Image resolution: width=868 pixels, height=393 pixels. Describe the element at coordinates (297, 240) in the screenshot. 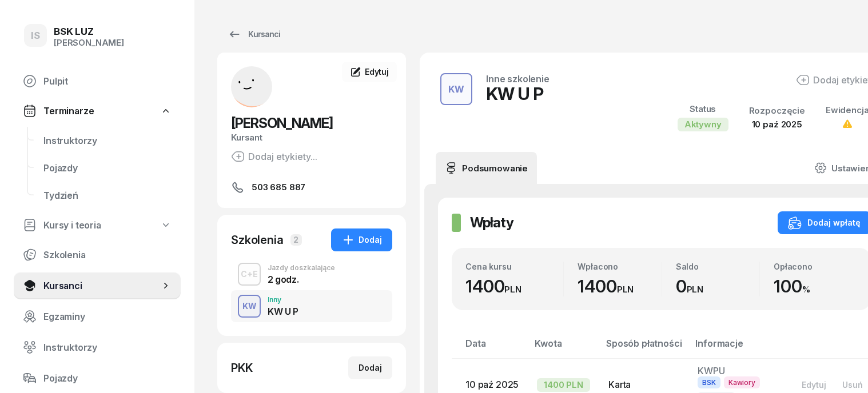

I see `span: 2` at that location.